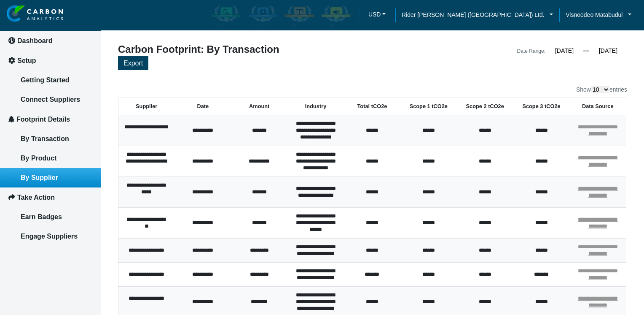 Image resolution: width=644 pixels, height=315 pixels. Describe the element at coordinates (336, 15) in the screenshot. I see `img: carbon-advocate-enabled.png` at that location.